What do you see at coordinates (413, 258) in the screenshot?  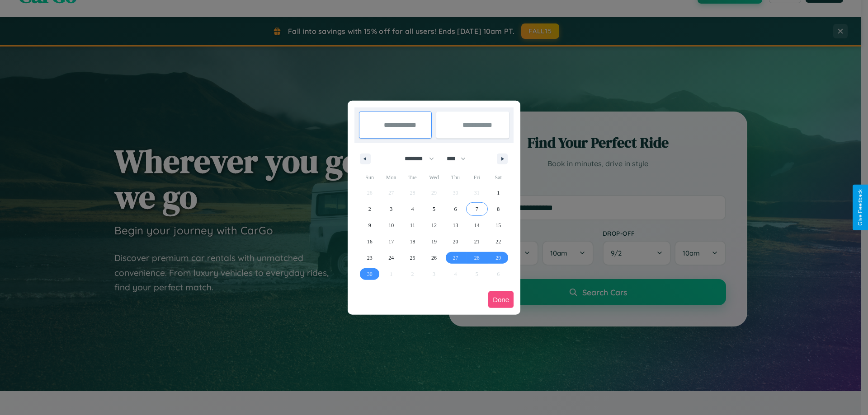 I see `span: 25` at bounding box center [413, 258].